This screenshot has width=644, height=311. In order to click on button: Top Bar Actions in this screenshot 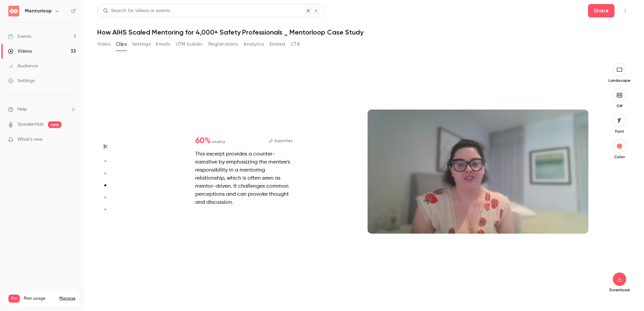, I will do `click(626, 11)`.